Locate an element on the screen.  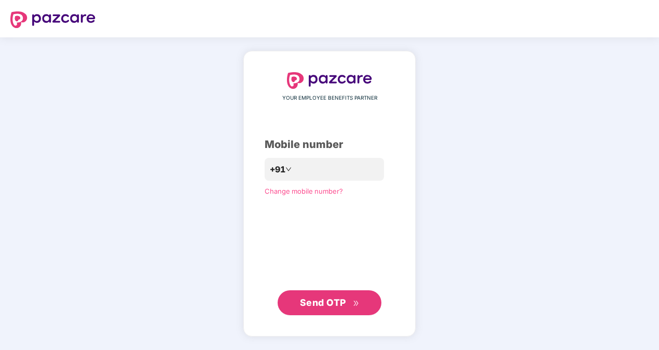
span: +91 is located at coordinates (278, 169).